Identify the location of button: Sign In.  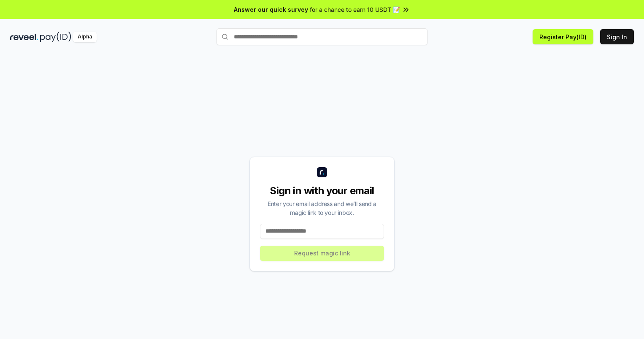
(617, 37).